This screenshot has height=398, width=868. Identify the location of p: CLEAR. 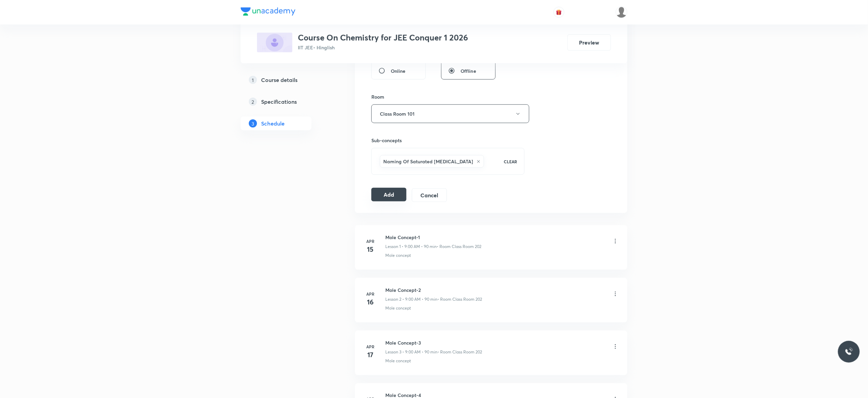
(510, 162).